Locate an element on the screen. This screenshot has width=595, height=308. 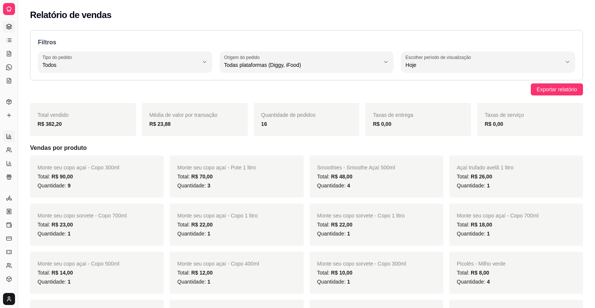
label: Origem do pedido is located at coordinates (243, 57).